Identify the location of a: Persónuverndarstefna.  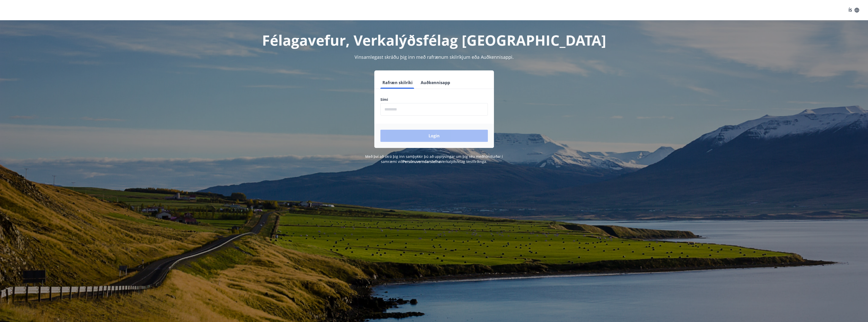
(422, 161).